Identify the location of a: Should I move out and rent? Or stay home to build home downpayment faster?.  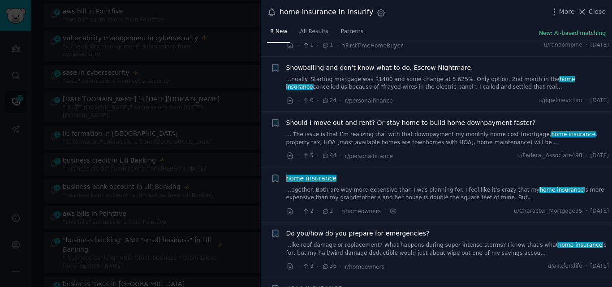
(411, 123).